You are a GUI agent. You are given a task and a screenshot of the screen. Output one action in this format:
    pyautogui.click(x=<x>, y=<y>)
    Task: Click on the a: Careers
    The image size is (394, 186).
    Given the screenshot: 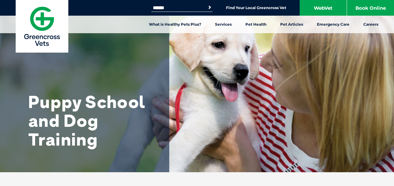 What is the action you would take?
    pyautogui.click(x=370, y=24)
    